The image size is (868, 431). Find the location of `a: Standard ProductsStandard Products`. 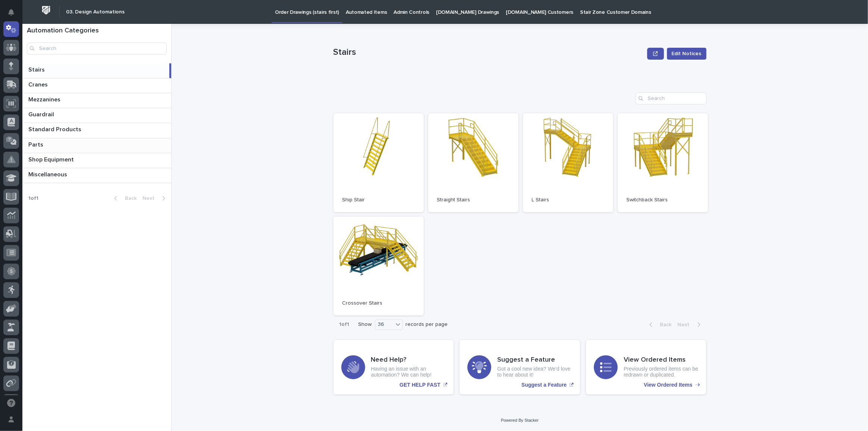

a: Standard ProductsStandard Products is located at coordinates (96, 130).